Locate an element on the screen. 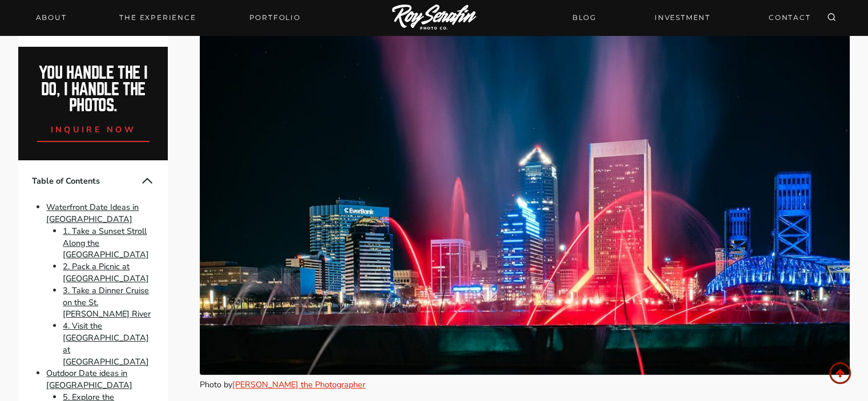  a: CONTACT is located at coordinates (790, 17).